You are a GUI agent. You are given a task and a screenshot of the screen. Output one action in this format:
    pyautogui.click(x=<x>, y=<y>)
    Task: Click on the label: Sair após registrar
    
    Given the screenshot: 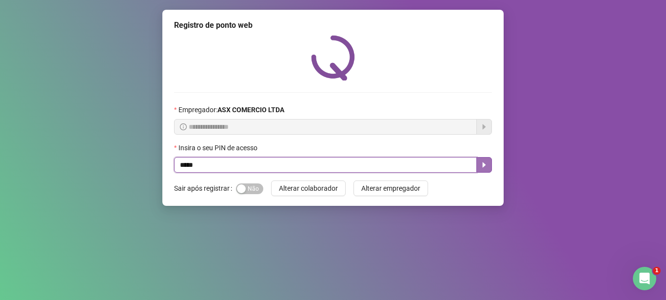 What is the action you would take?
    pyautogui.click(x=205, y=188)
    